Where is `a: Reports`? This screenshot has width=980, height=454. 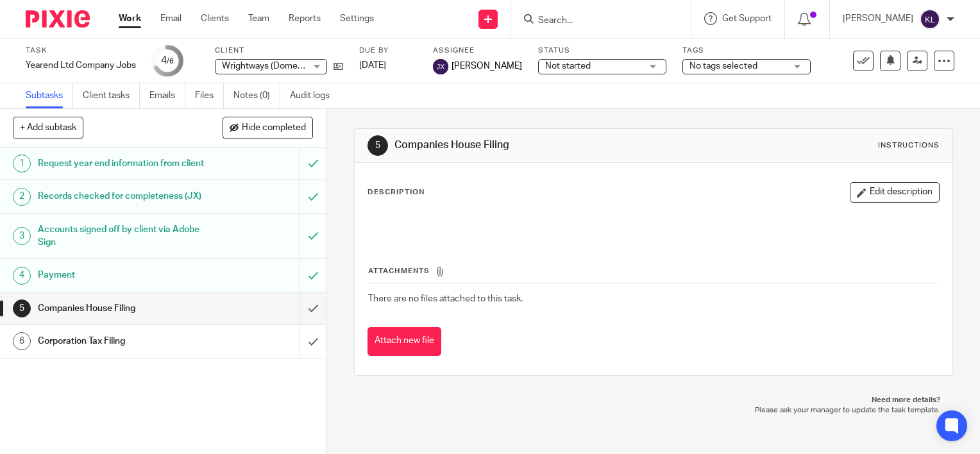
a: Reports is located at coordinates (305, 18).